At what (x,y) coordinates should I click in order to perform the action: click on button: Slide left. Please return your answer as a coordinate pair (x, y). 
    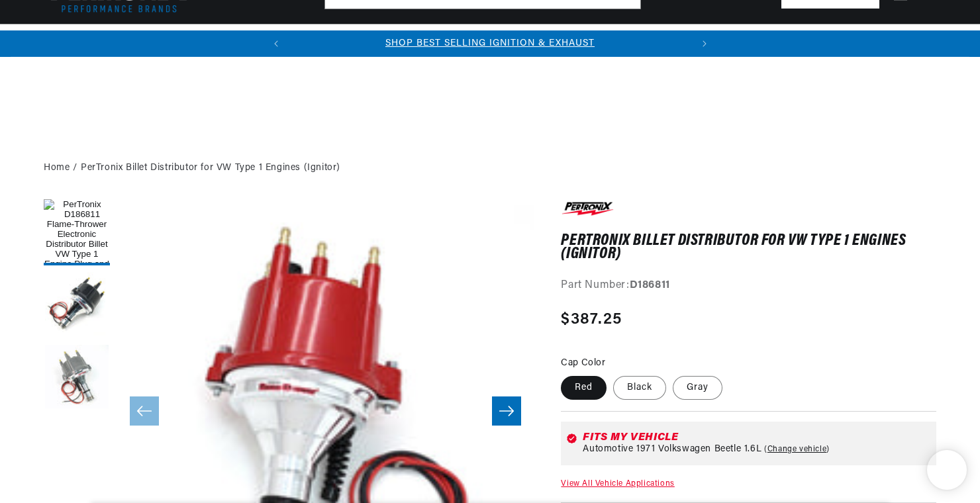
    Looking at the image, I should click on (144, 411).